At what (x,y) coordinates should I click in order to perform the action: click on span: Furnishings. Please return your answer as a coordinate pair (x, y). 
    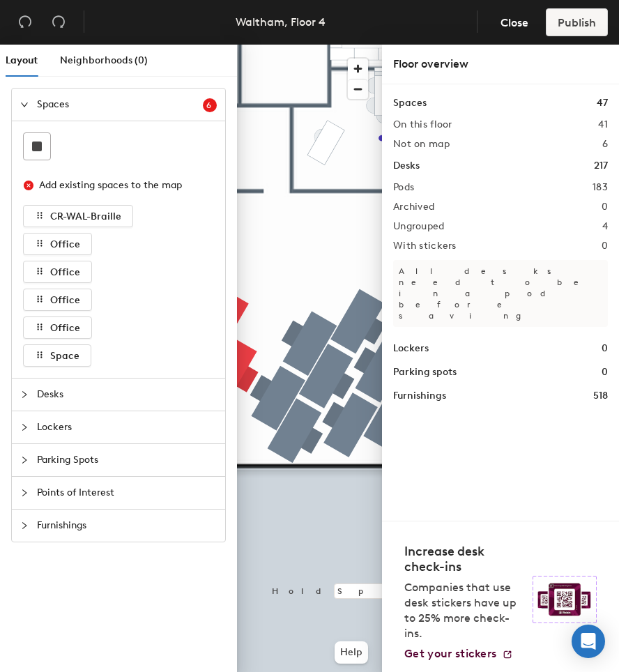
    Looking at the image, I should click on (127, 526).